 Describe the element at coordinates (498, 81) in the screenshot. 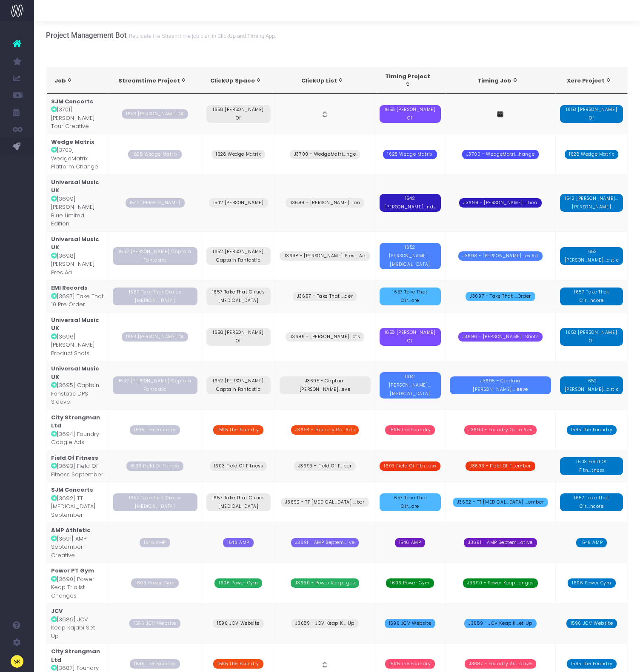

I see `div: Timing Job` at that location.